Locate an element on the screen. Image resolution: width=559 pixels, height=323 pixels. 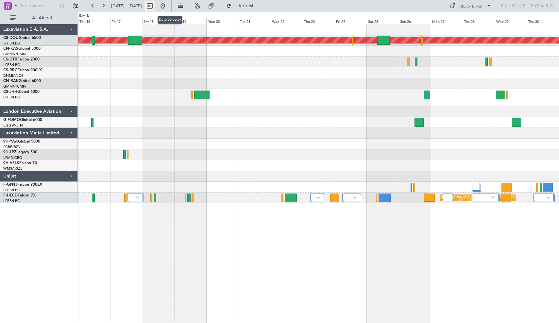
div: Tue 21 is located at coordinates (255, 21).